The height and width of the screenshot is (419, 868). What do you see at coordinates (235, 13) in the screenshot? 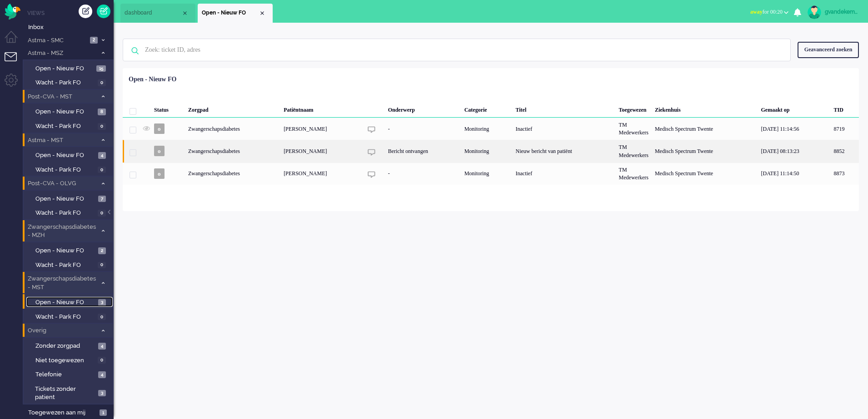
I see `li: View` at bounding box center [235, 13].